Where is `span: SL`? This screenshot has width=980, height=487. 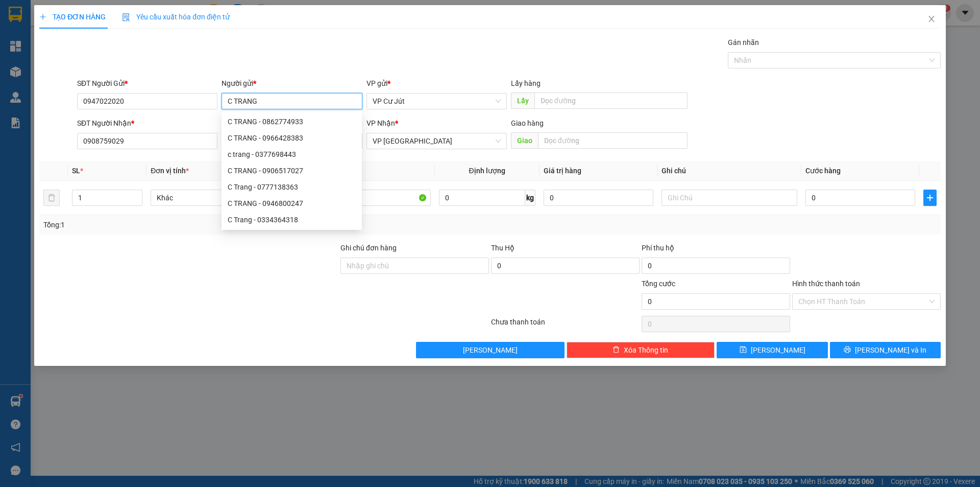 span: SL is located at coordinates (76, 171).